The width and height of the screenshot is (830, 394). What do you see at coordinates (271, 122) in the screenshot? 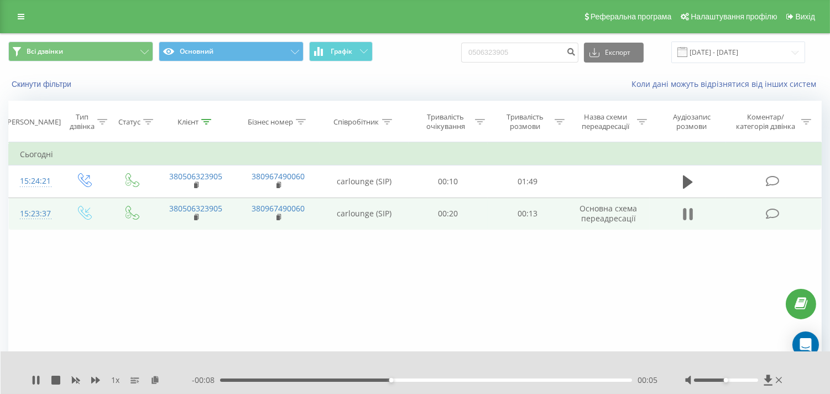
I see `div: Бізнес номер` at bounding box center [271, 122].